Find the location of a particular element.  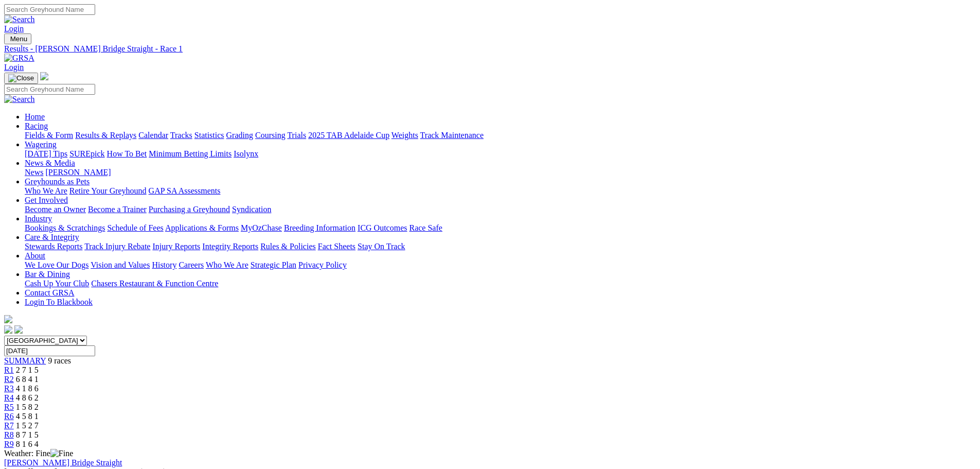

div: Care & Integrity is located at coordinates (500, 247).